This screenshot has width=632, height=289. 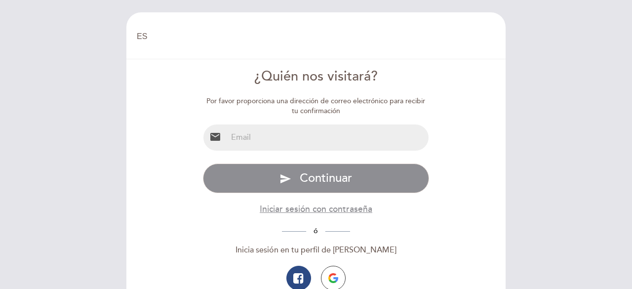 What do you see at coordinates (316, 209) in the screenshot?
I see `button: Iniciar sesión con contraseña` at bounding box center [316, 209].